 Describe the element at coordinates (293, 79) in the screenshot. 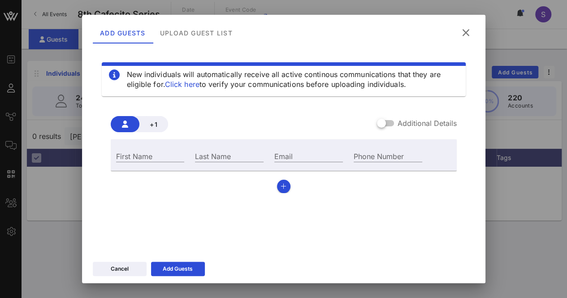

I see `div: New individuals will automatically receive all active continous communications that they are elig...` at that location.